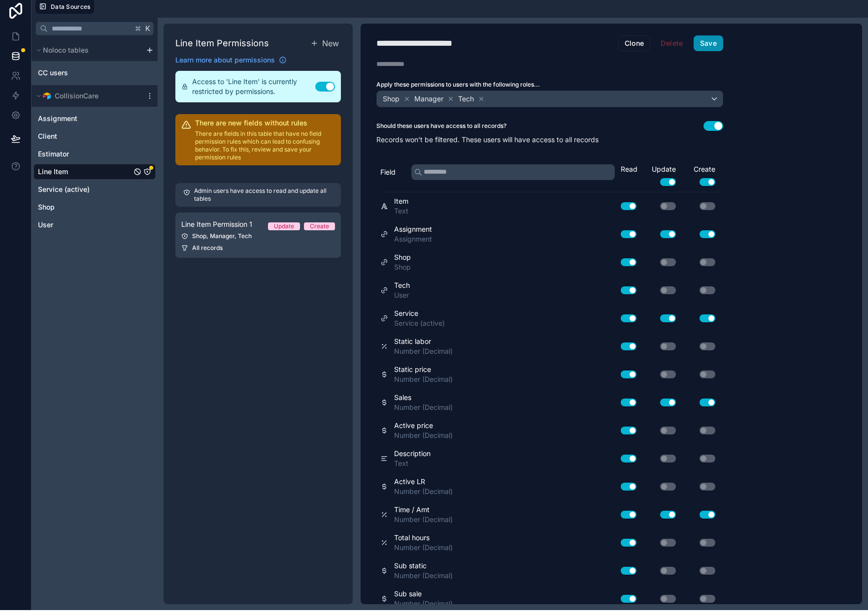 The width and height of the screenshot is (868, 615). What do you see at coordinates (84, 190) in the screenshot?
I see `a: Service (active)` at bounding box center [84, 190].